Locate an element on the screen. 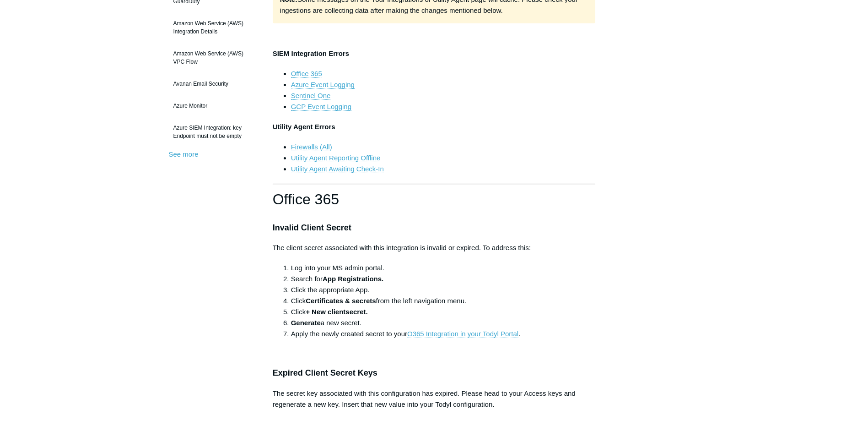 The height and width of the screenshot is (437, 868). a: Azure Event Logging is located at coordinates (323, 85).